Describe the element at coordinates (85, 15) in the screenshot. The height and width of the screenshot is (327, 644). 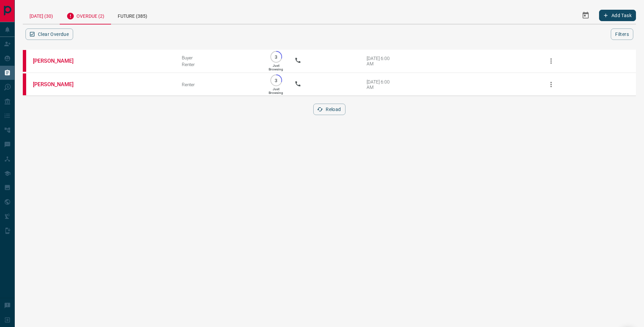
I see `div: Overdue (2)` at that location.